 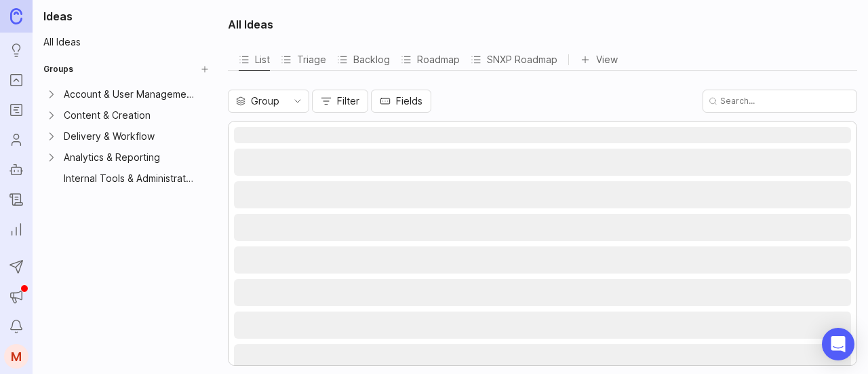 I want to click on span: Fields, so click(x=409, y=101).